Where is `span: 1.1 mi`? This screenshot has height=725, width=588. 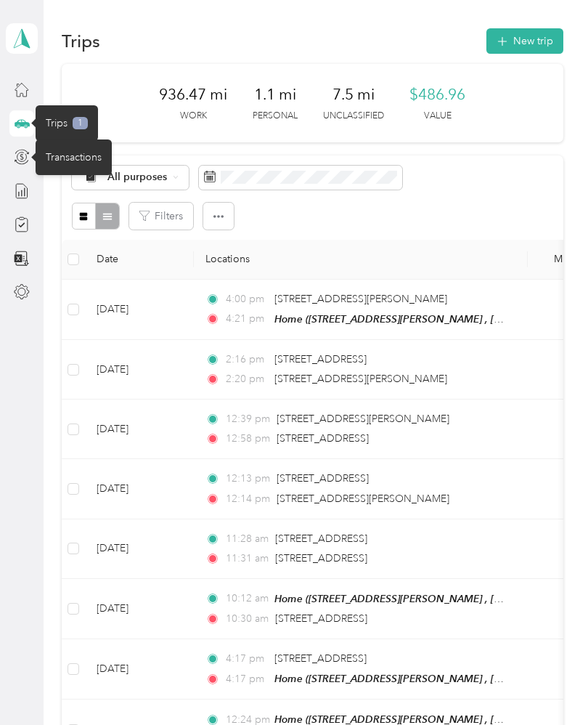
span: 1.1 mi is located at coordinates (275, 94).